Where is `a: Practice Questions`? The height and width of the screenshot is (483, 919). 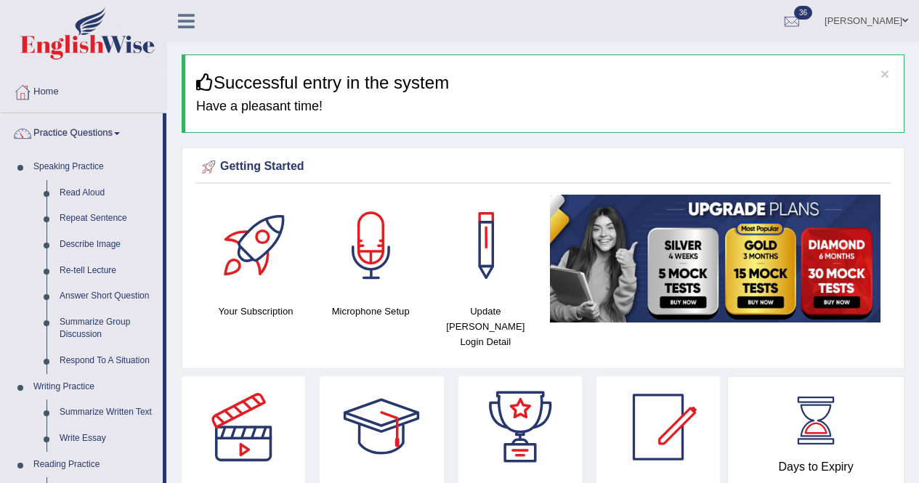 a: Practice Questions is located at coordinates (81, 132).